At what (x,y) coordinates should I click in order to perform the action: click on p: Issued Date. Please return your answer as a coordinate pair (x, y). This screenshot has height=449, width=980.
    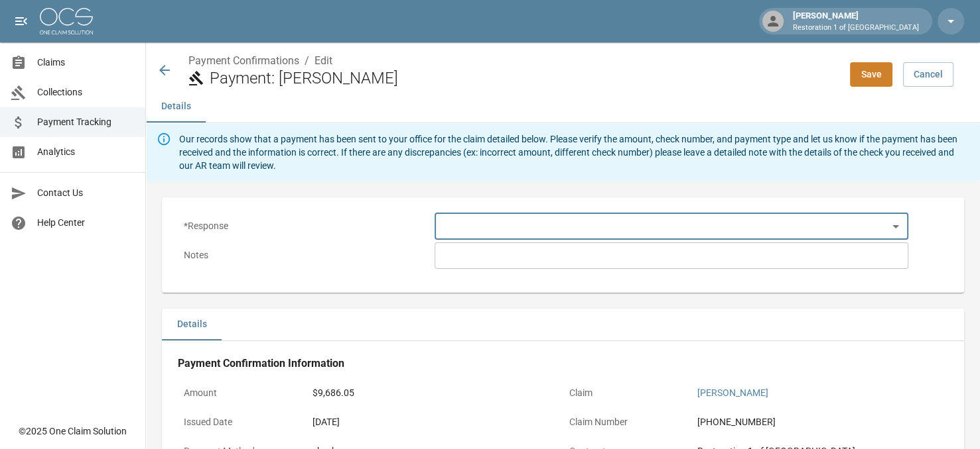
    Looking at the image, I should click on (242, 423).